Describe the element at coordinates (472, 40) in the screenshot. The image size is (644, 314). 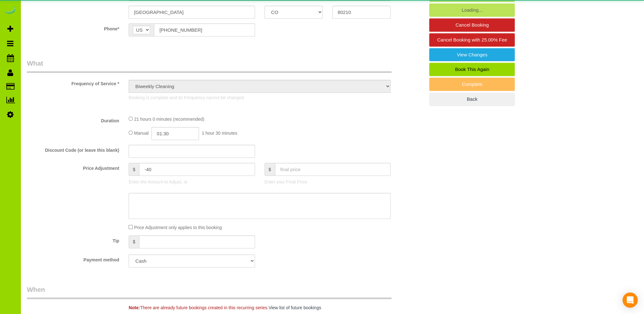
I see `span: Cancel Booking with 25.00% Fee` at that location.